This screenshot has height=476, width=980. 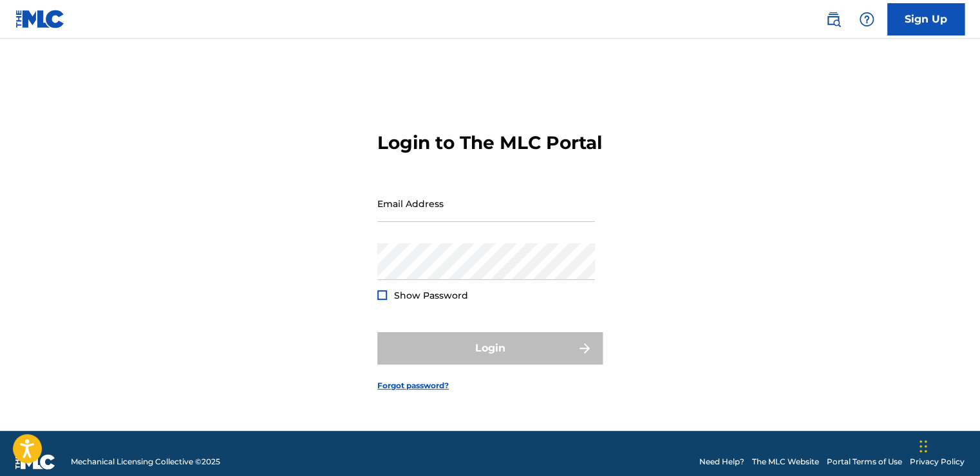 What do you see at coordinates (722, 461) in the screenshot?
I see `a: Need Help?` at bounding box center [722, 461].